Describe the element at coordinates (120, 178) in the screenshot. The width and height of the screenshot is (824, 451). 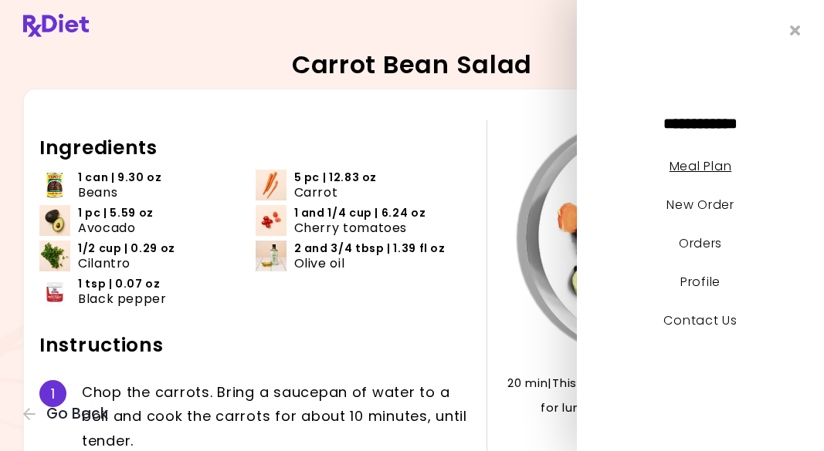
I see `span: 1 can | 9.30 oz` at that location.